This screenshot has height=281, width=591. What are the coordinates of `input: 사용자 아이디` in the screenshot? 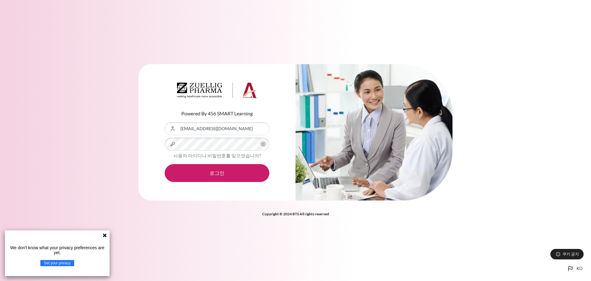 It's located at (217, 128).